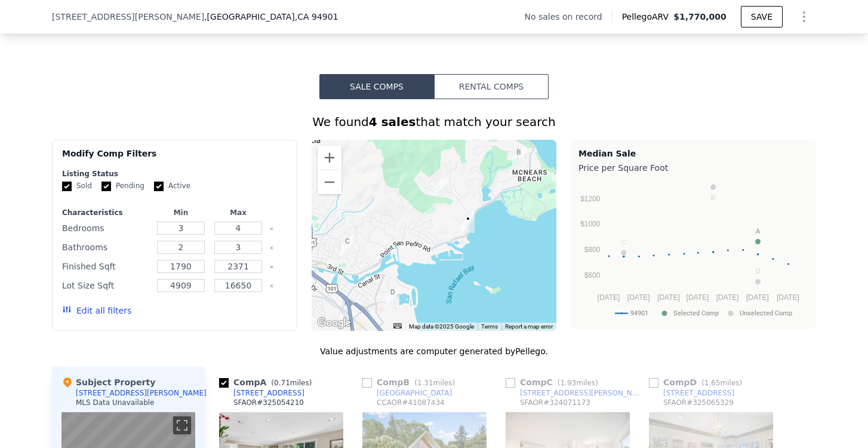  What do you see at coordinates (529, 326) in the screenshot?
I see `a: Report a map error` at bounding box center [529, 326].